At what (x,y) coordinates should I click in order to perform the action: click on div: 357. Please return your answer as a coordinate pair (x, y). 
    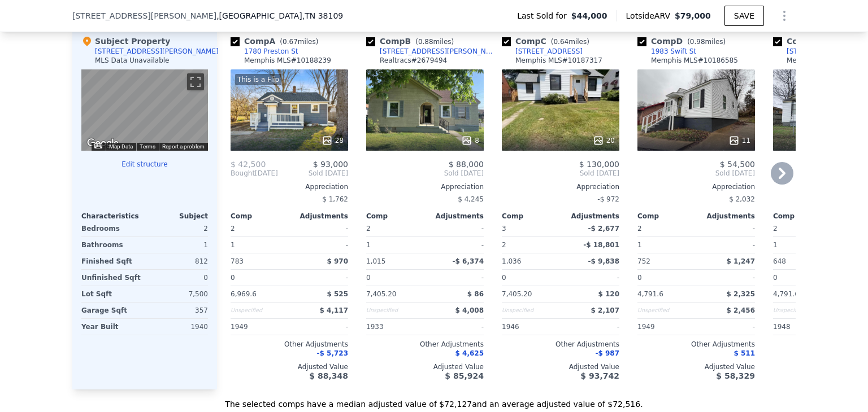
    Looking at the image, I should click on (178, 310).